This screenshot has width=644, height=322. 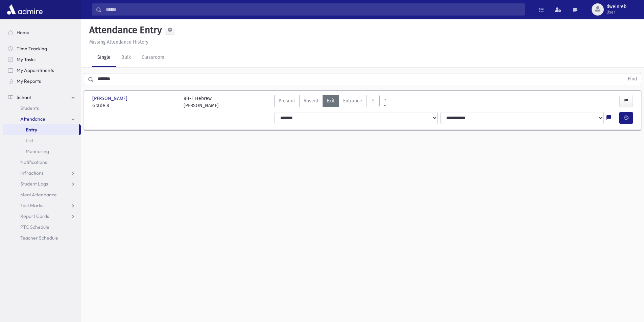 I want to click on span: My Appointments, so click(x=35, y=71).